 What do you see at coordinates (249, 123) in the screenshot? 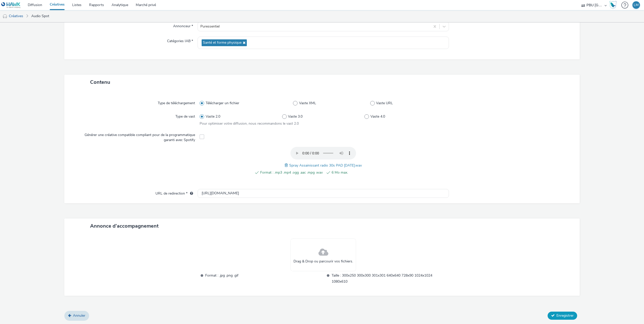
I see `span: Pour optimiser votre diffusion, nous recommandons le vast 2.0` at bounding box center [249, 123].